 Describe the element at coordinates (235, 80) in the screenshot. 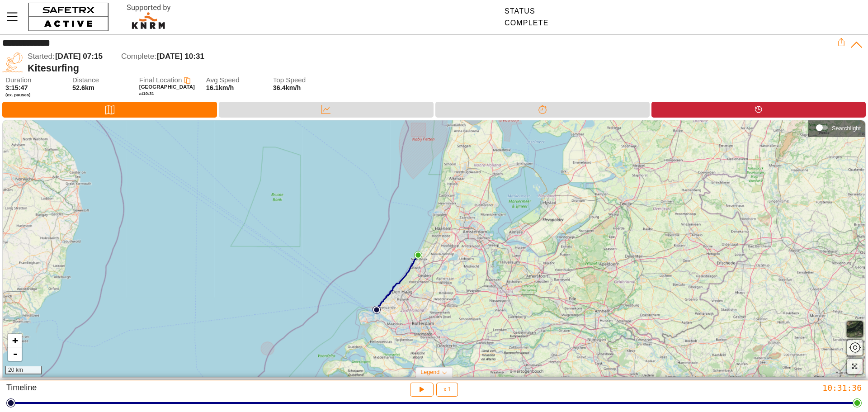

I see `span: Avg Speed` at that location.